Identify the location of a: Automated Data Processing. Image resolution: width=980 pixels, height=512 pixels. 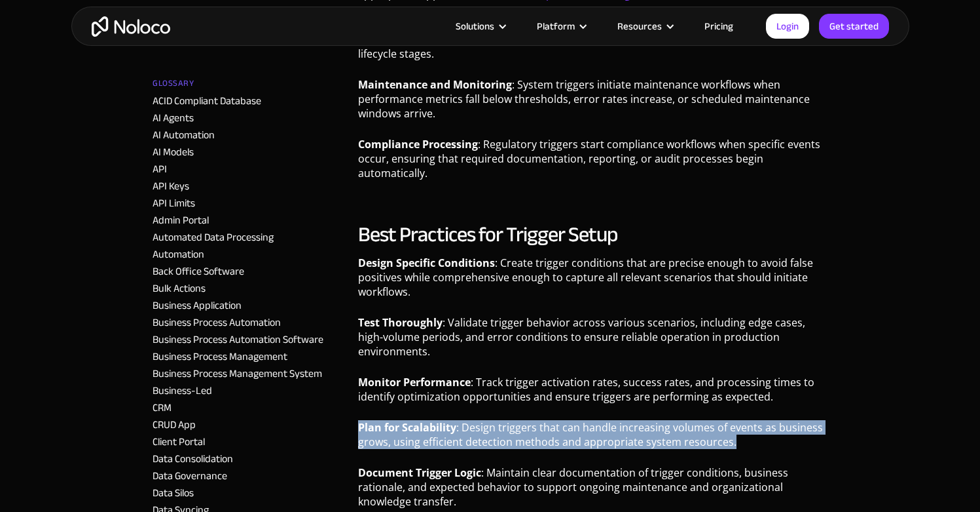
(213, 237).